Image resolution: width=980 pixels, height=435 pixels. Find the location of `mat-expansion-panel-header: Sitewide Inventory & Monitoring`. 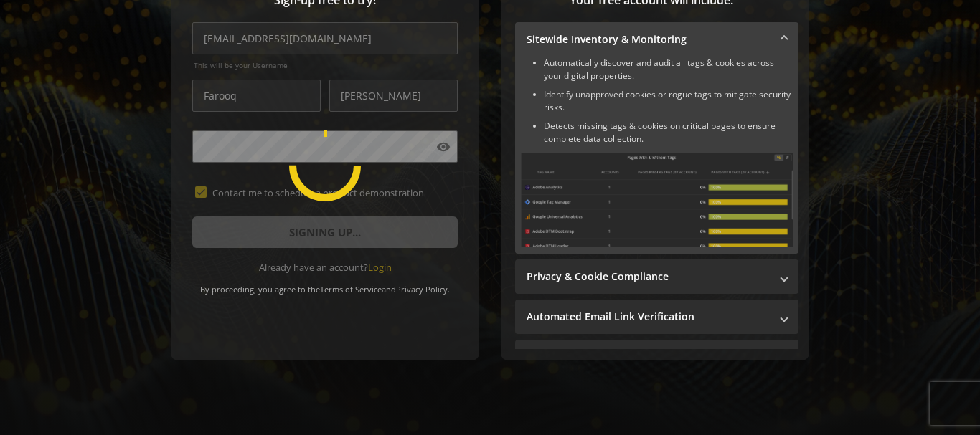

mat-expansion-panel-header: Sitewide Inventory & Monitoring is located at coordinates (657, 40).